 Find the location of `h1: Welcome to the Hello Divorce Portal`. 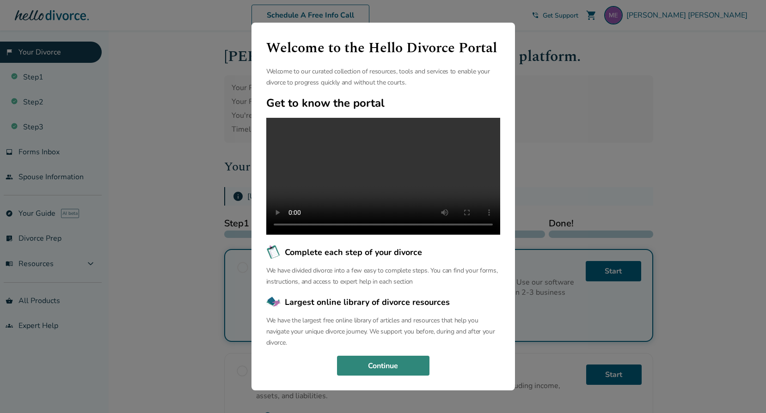

h1: Welcome to the Hello Divorce Portal is located at coordinates (383, 48).